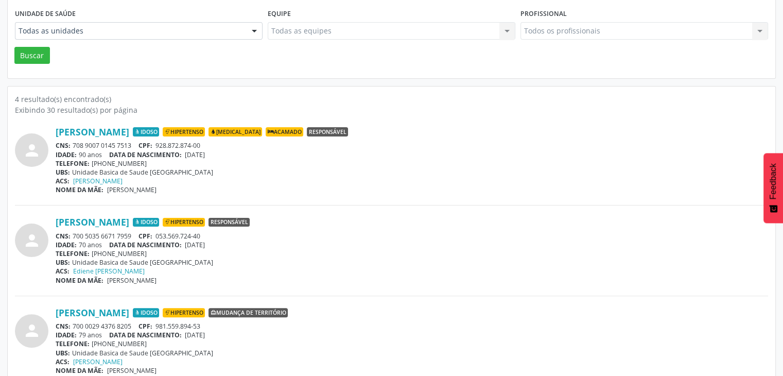  Describe the element at coordinates (178, 236) in the screenshot. I see `span: 053.569.724-40` at that location.